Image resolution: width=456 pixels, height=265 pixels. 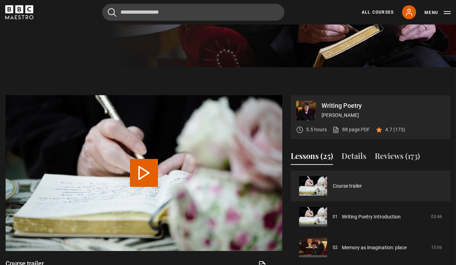 What do you see at coordinates (144, 173) in the screenshot?
I see `video-js: Video Player` at bounding box center [144, 173].